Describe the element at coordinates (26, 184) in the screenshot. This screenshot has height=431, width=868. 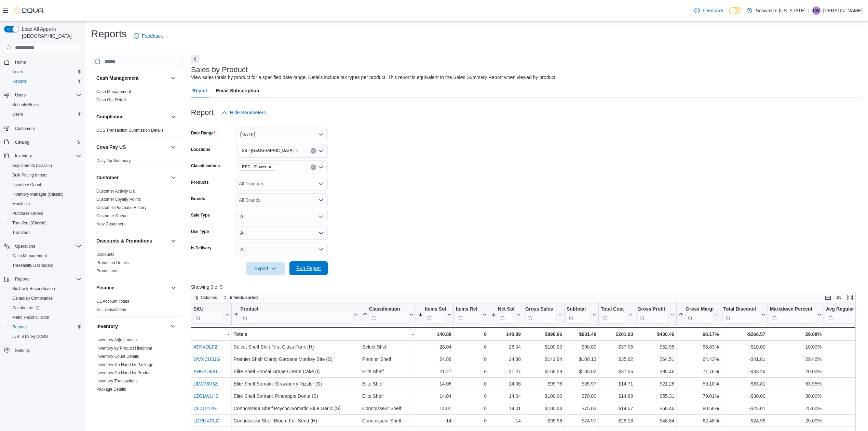
I see `a: Inventory Count` at that location.